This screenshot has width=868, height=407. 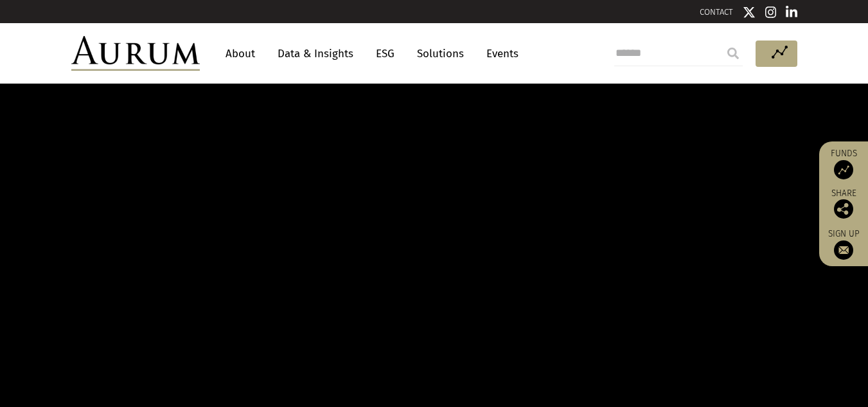 I want to click on a: Events, so click(x=499, y=54).